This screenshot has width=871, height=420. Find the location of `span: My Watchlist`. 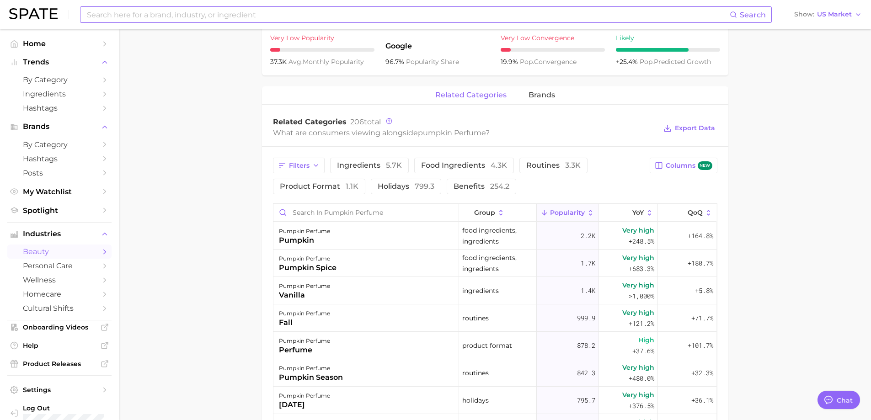

span: My Watchlist is located at coordinates (59, 191).